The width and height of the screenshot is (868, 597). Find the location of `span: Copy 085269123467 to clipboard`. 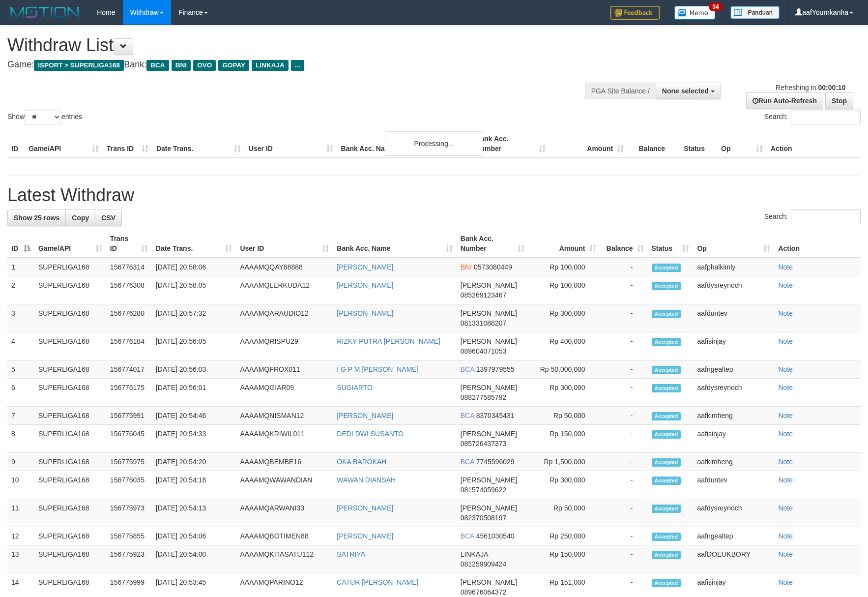

span: Copy 085269123467 to clipboard is located at coordinates (483, 295).